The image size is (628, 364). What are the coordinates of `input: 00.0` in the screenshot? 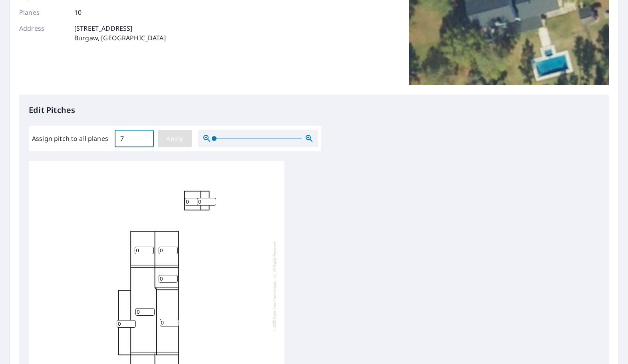 It's located at (134, 139).